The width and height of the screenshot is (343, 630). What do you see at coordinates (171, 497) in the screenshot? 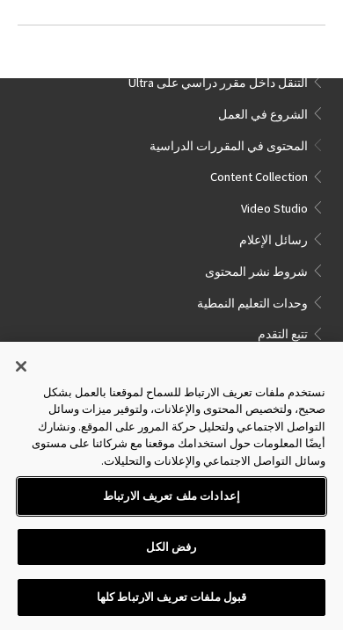
I see `button: إعدادات ملف تعريف الارتباط` at bounding box center [171, 497].